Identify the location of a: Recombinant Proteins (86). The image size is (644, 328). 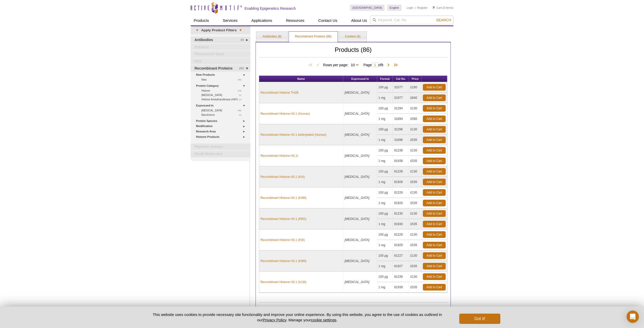
(313, 37).